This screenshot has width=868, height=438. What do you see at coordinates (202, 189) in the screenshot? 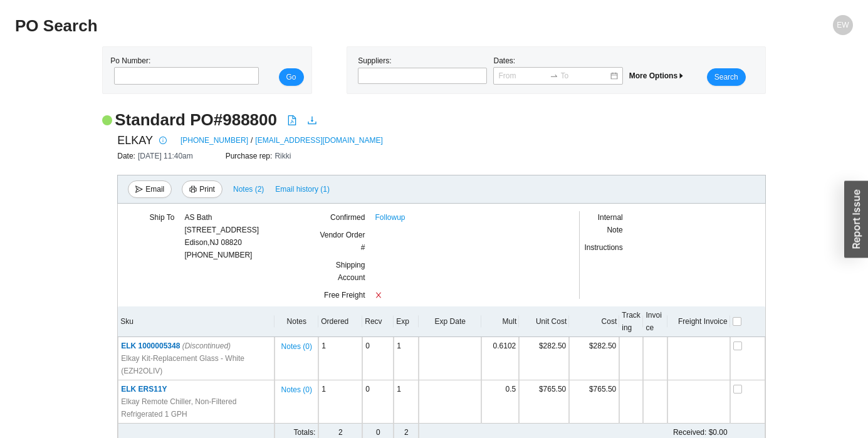
I see `button: printerPrint` at bounding box center [202, 189].